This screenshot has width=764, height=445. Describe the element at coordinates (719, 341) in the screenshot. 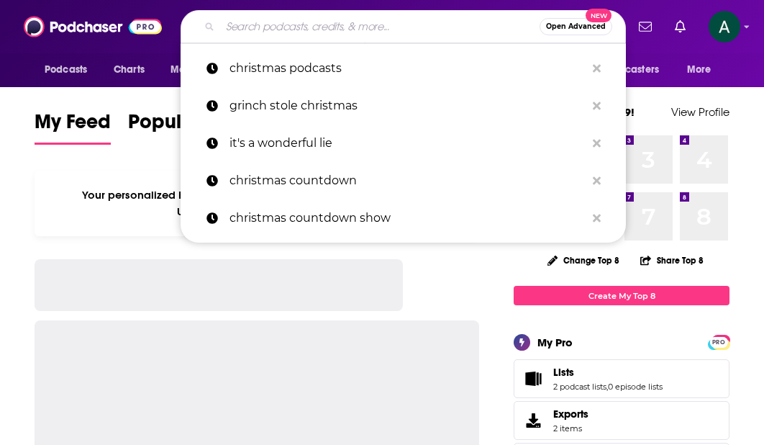

I see `a: PRO` at that location.